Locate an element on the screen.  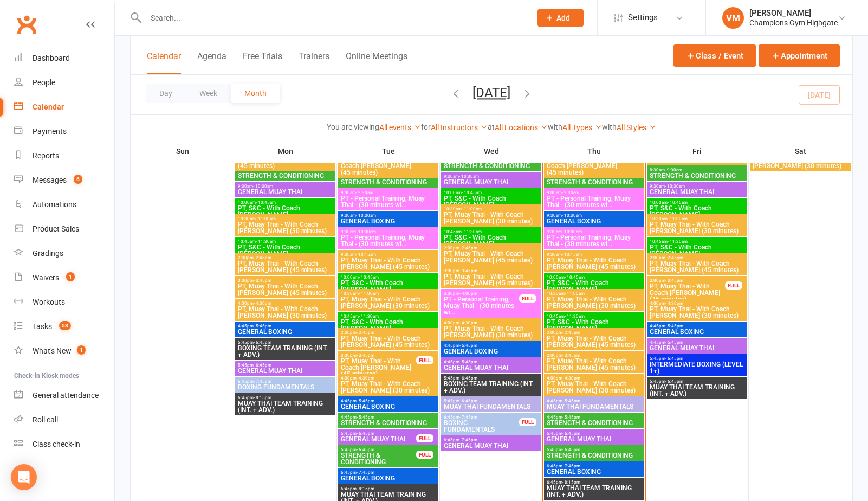
span: 10:30am is located at coordinates (285, 218).